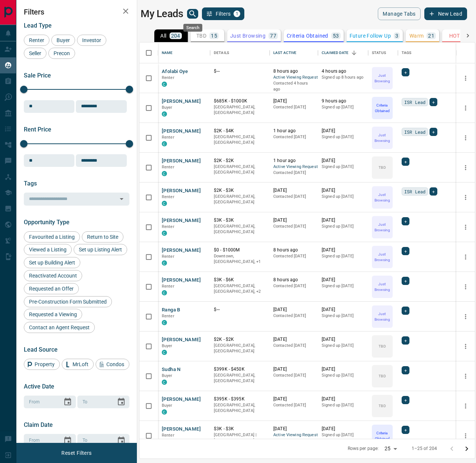  I want to click on button: Ranga B, so click(171, 310).